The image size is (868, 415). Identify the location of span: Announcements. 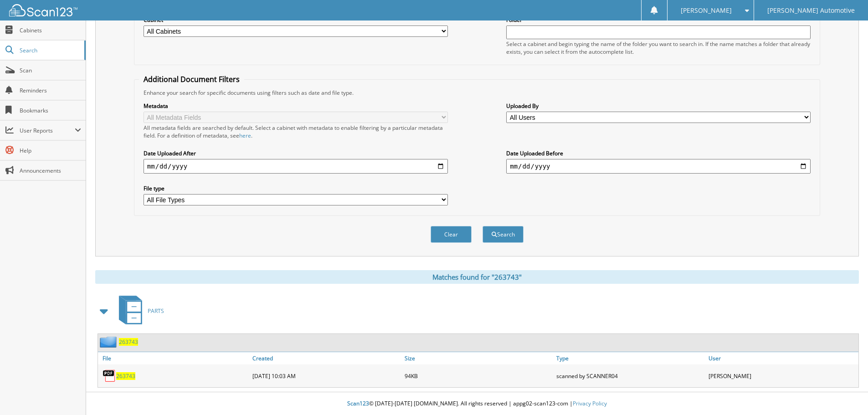
(50, 170).